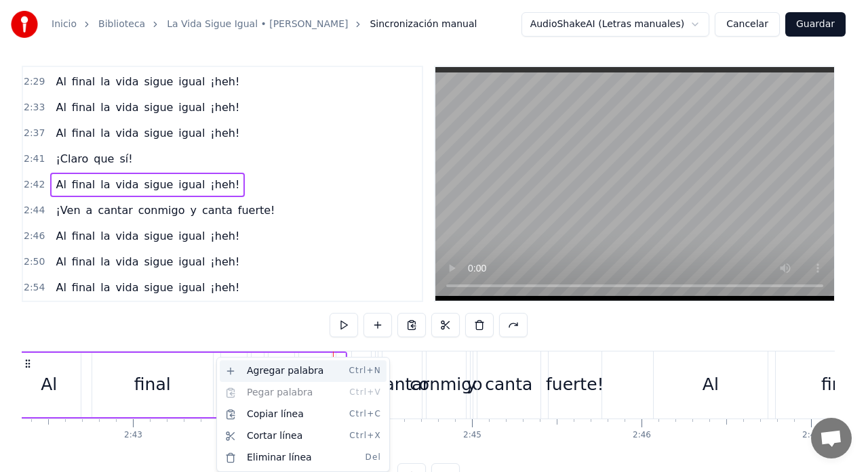 The height and width of the screenshot is (472, 868). What do you see at coordinates (303, 458) in the screenshot?
I see `div: Eliminar línea` at bounding box center [303, 458].